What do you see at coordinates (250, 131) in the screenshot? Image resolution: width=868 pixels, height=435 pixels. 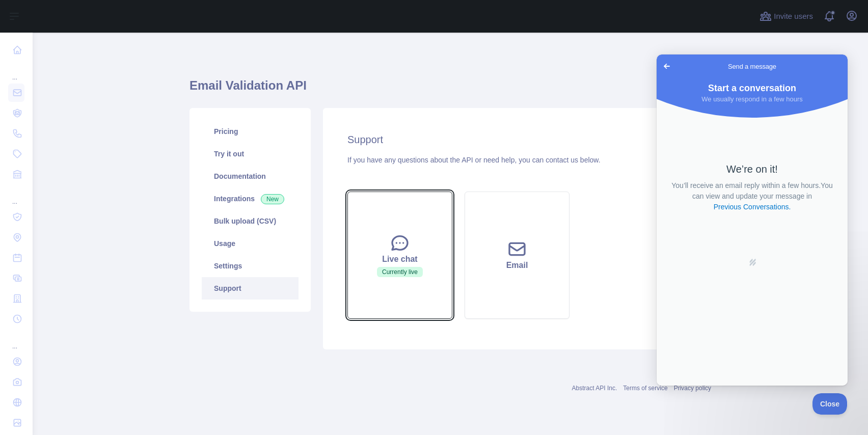 I see `a: Pricing` at bounding box center [250, 131].